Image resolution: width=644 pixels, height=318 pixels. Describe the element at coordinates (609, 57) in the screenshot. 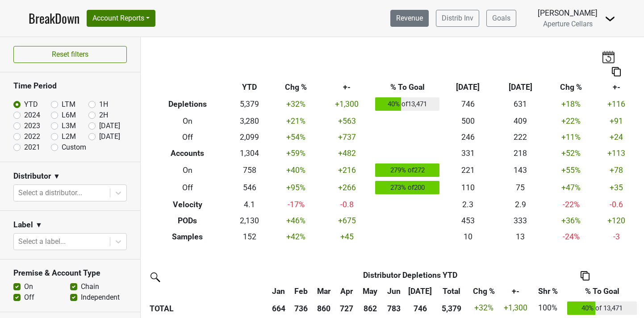

I see `img: last_updated_date` at that location.